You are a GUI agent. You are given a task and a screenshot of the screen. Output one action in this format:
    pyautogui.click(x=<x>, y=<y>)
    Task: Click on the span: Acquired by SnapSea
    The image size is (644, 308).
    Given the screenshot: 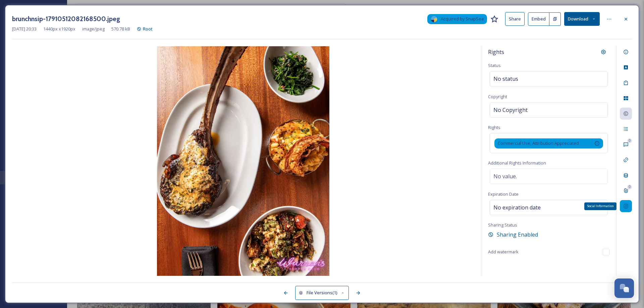 What is the action you would take?
    pyautogui.click(x=462, y=19)
    